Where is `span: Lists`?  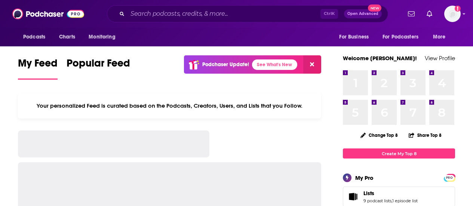 span: Lists is located at coordinates (369, 193).